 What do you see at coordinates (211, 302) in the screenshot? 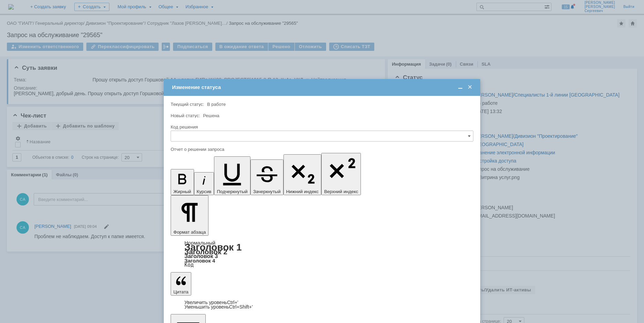
I see `a: Increase` at bounding box center [211, 302].